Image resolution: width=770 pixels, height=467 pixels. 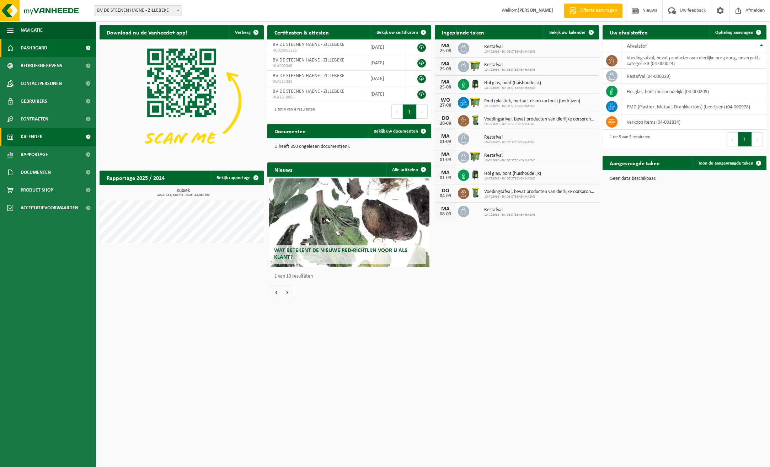 I want to click on a: Alle artikelen, so click(x=408, y=169).